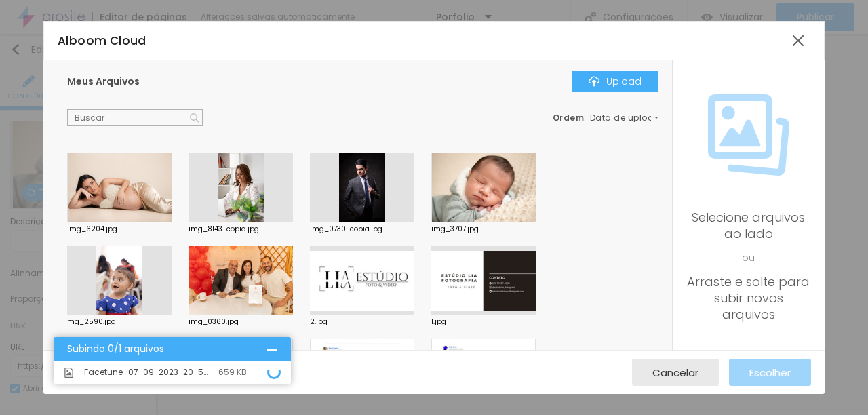 The image size is (868, 415). What do you see at coordinates (625, 118) in the screenshot?
I see `span: Data de upload` at bounding box center [625, 118].